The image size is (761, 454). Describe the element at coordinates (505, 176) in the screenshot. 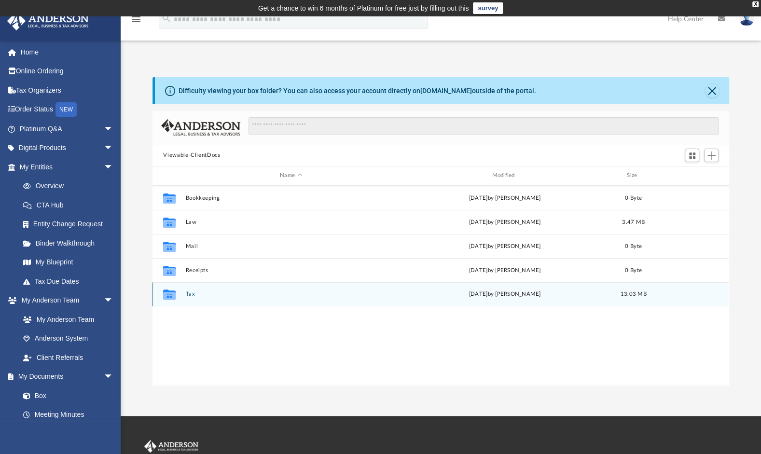

I see `div: Modified` at that location.